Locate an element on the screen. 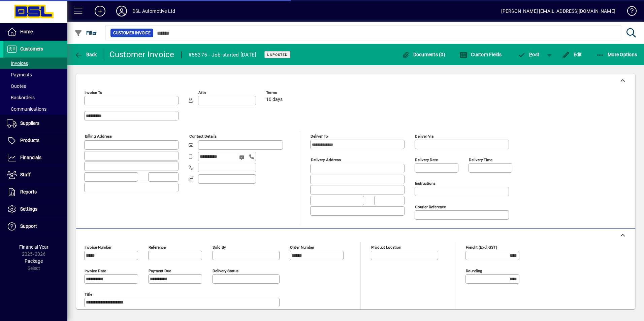 The image size is (644, 321). mat-label: Invoice To is located at coordinates (93, 93).